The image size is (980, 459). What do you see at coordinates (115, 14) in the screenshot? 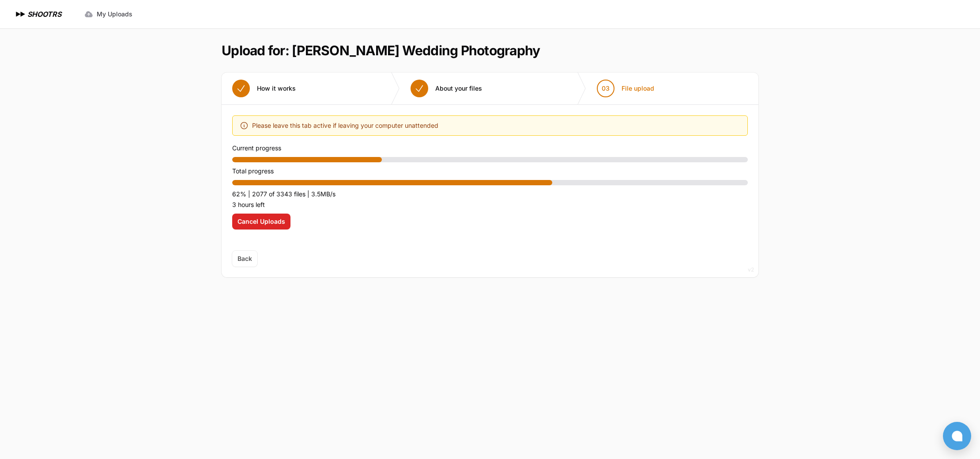
I see `span: My Uploads` at bounding box center [115, 14].